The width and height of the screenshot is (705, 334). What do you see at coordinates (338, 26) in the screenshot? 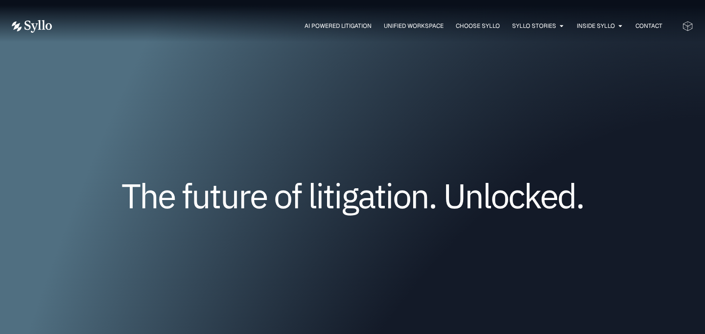
I see `span: AI Powered Litigation` at bounding box center [338, 26].